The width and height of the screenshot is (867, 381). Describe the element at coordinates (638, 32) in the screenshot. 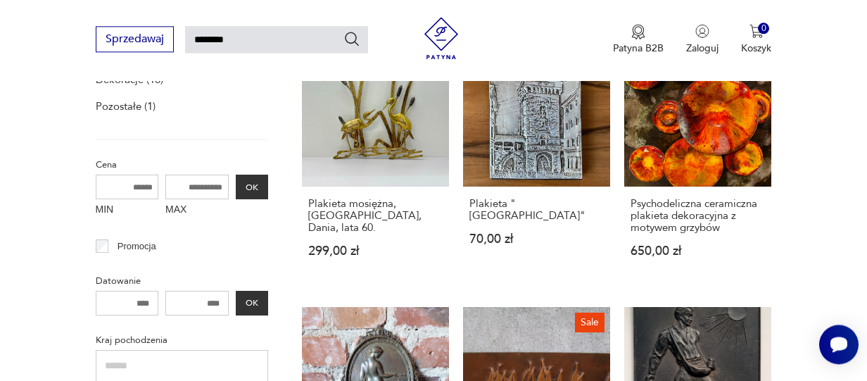

I see `img: Ikona medalu` at that location.